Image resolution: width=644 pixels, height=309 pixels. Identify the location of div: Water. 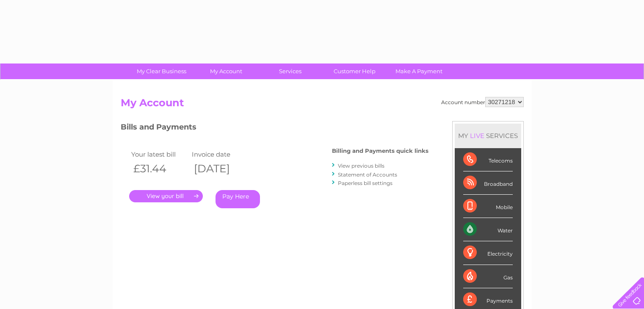
(487, 229).